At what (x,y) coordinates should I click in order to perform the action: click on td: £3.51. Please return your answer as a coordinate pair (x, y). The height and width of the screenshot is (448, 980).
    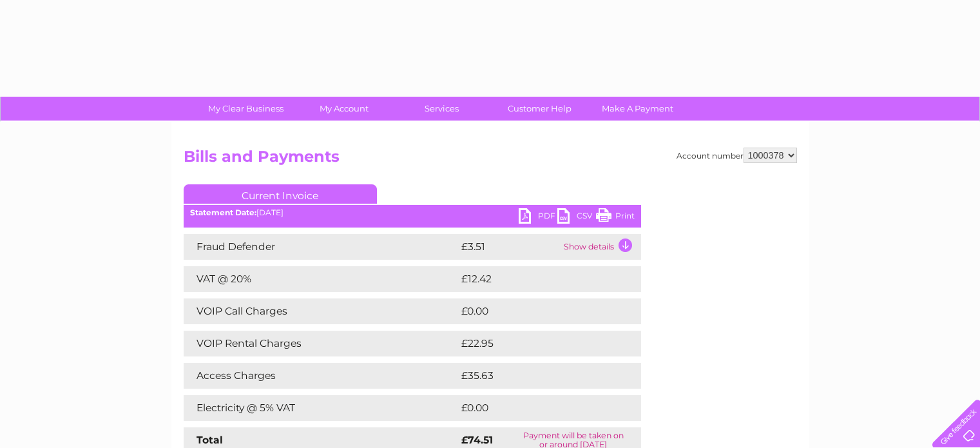
    Looking at the image, I should click on (509, 247).